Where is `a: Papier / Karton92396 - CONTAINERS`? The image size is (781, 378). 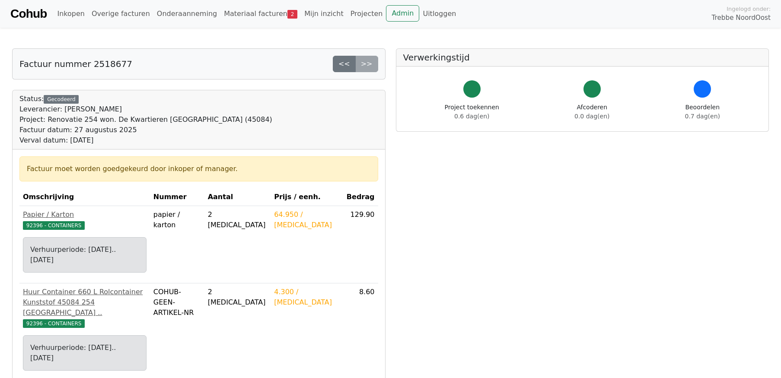 a: Papier / Karton92396 - CONTAINERS is located at coordinates (85, 220).